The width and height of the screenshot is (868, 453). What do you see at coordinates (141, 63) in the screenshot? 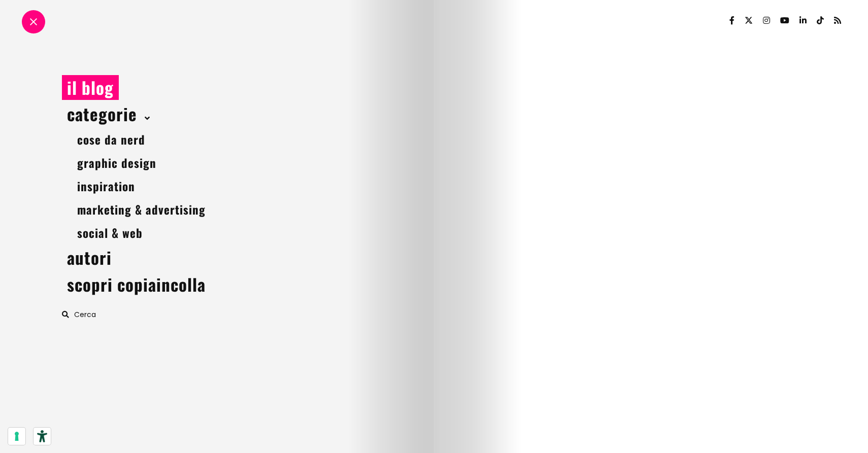
I see `div: Keyword (traffico)` at bounding box center [141, 63].